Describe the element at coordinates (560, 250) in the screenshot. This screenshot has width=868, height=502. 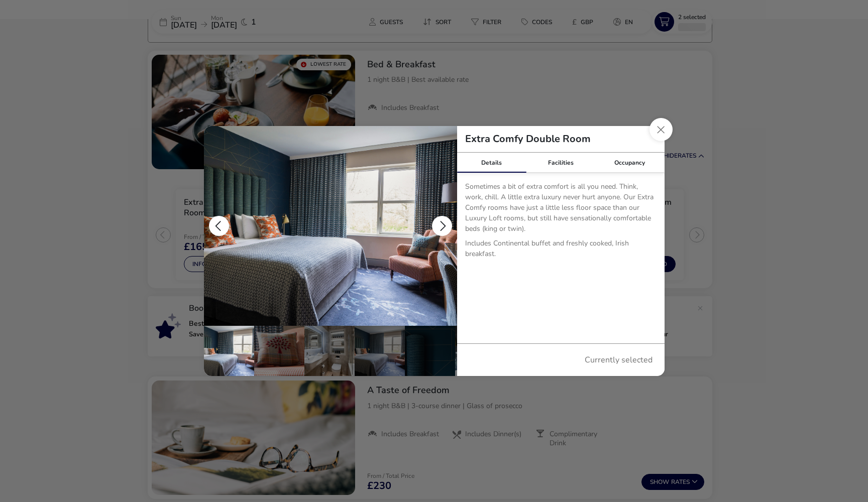
I see `p: Includes Continental buffet and freshly cooked, Irish breakfast.` at that location.